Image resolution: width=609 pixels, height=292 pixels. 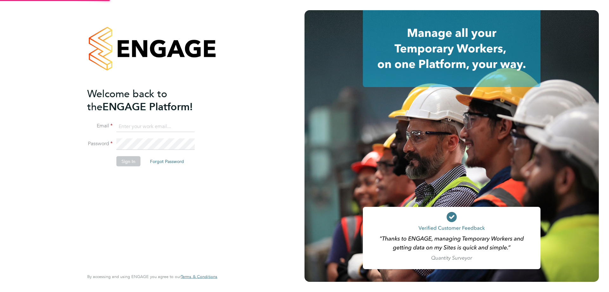 I want to click on button: Forgot Password, so click(x=167, y=161).